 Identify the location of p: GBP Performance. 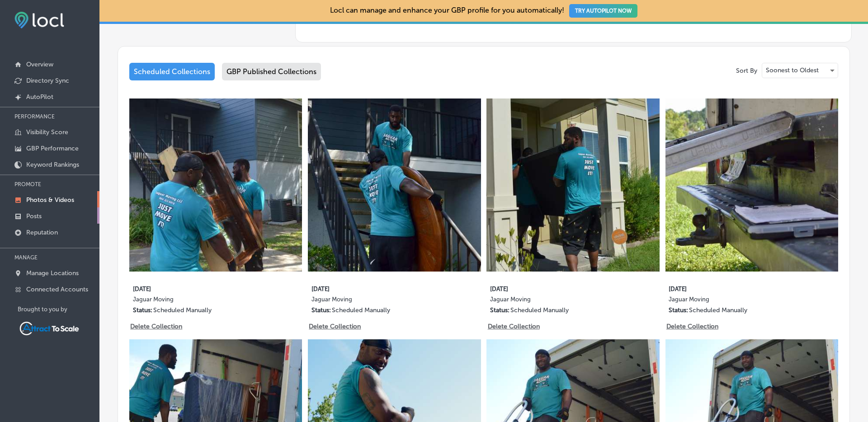
(53, 148).